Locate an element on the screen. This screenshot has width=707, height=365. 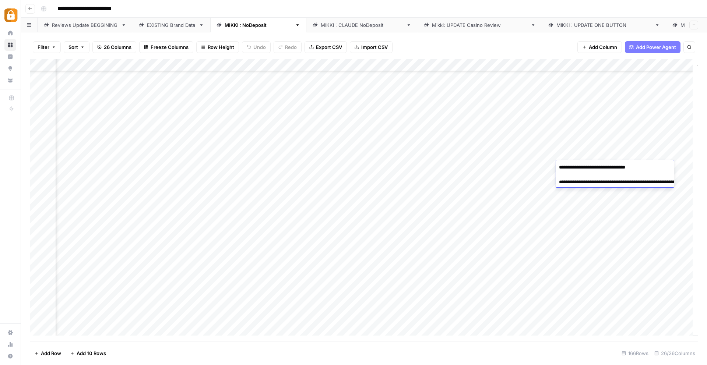
textarea: To enrich screen reader interactions, please activate Accessibility in Grammarly extension settings is located at coordinates (630, 179).